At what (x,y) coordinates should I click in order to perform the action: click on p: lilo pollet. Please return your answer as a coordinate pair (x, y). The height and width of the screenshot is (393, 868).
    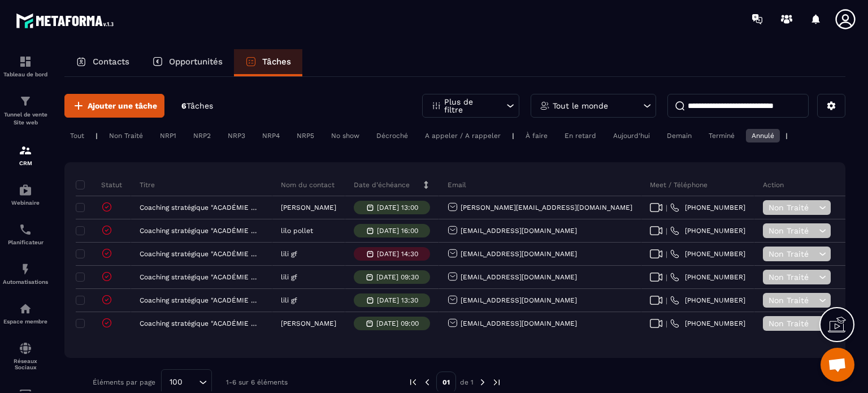
    Looking at the image, I should click on (297, 231).